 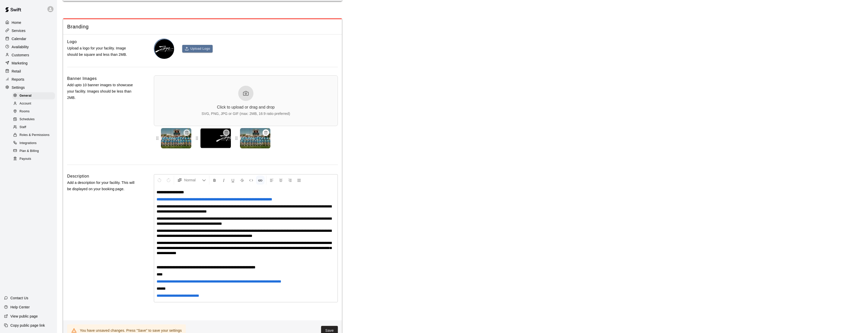 What do you see at coordinates (281, 180) in the screenshot?
I see `button: Center Align` at bounding box center [281, 180].